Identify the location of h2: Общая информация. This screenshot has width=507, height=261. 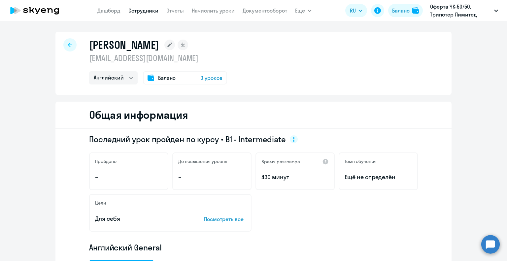
(138, 115).